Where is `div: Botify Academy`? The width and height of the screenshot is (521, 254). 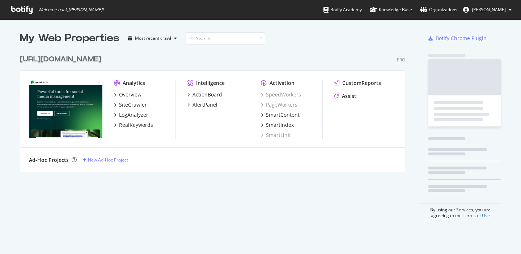 div: Botify Academy is located at coordinates (343, 10).